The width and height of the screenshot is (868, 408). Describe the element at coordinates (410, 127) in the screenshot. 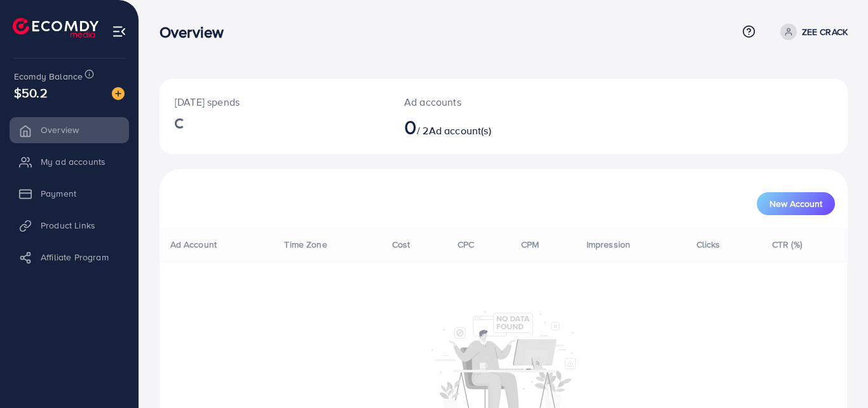

I see `span: 0` at that location.